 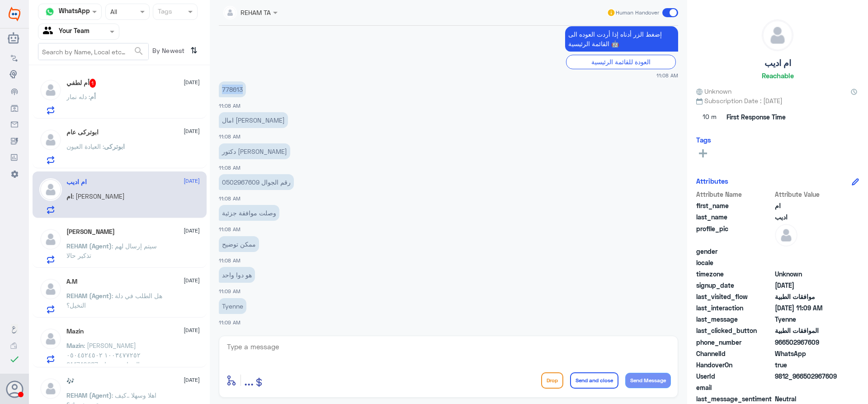 I want to click on button: Send Message, so click(x=648, y=381).